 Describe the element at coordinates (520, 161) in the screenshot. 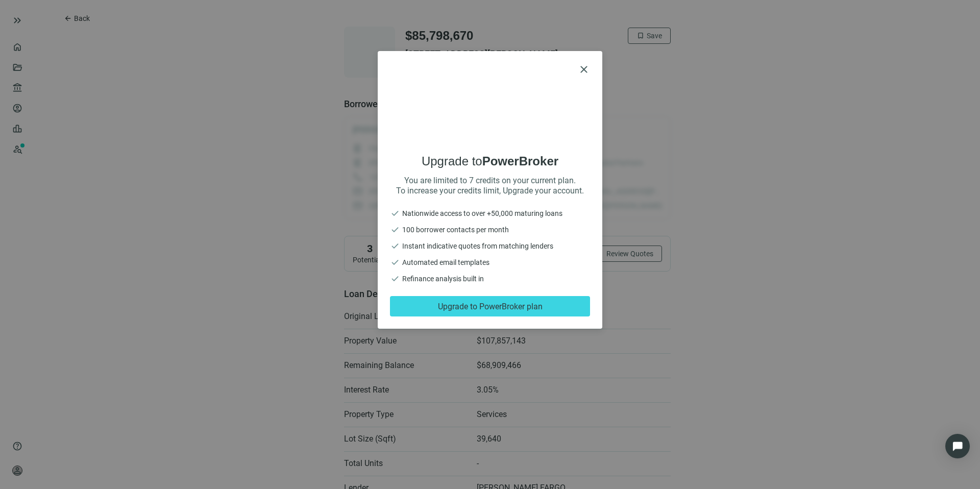

I see `b: PowerBroker` at that location.